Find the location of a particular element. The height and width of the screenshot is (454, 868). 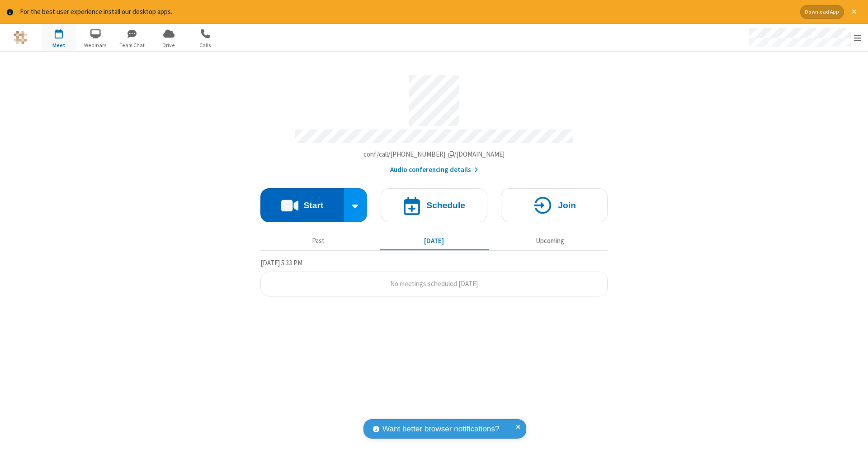

button: Upcoming is located at coordinates (550, 241).